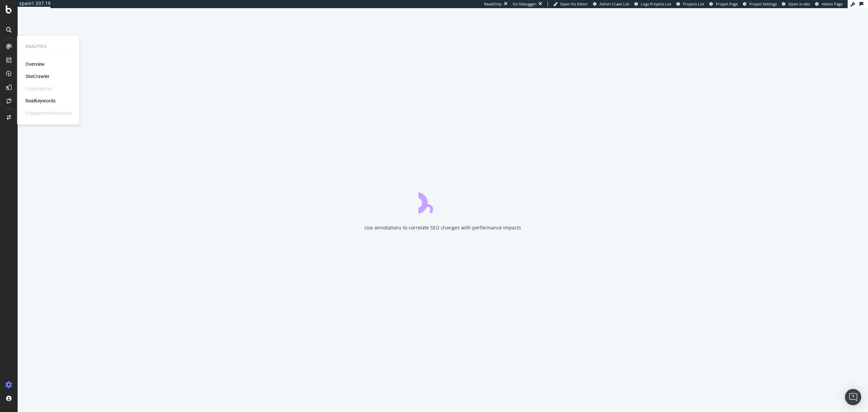 This screenshot has height=412, width=868. Describe the element at coordinates (35, 64) in the screenshot. I see `a: Overview` at that location.